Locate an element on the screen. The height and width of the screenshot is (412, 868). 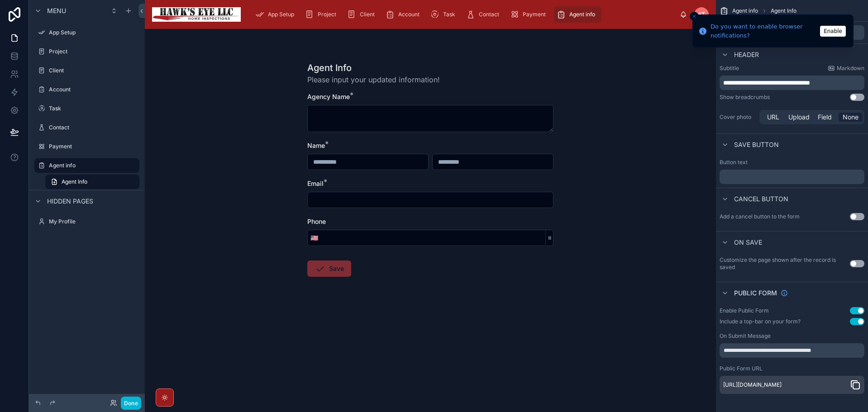
label: On Submit Message is located at coordinates (745, 336).